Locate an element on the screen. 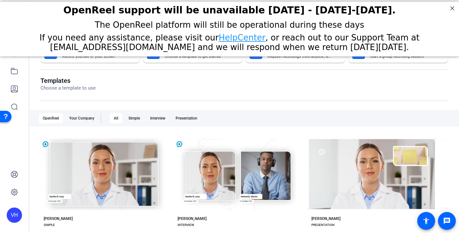 This screenshot has height=233, width=459. h2: OpenReel support will be unavailable Thursday - Friday, October 16th-17th. is located at coordinates (230, 8).